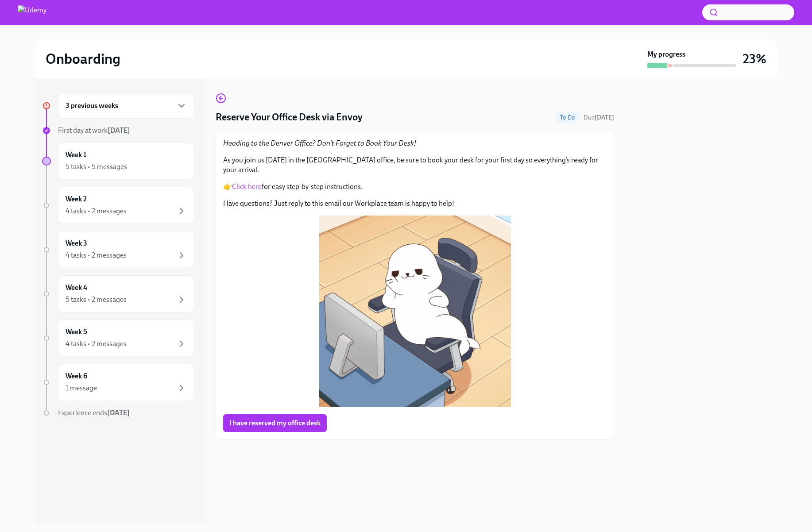  What do you see at coordinates (567, 117) in the screenshot?
I see `span: To Do` at bounding box center [567, 117].